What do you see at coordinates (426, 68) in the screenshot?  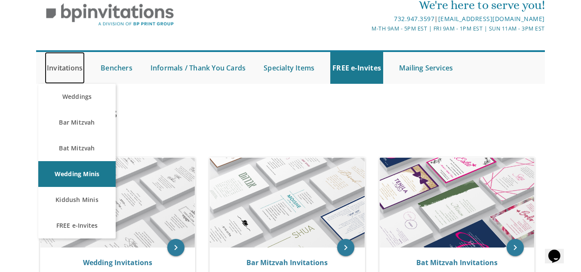 I see `a: Mailing Services` at bounding box center [426, 68].